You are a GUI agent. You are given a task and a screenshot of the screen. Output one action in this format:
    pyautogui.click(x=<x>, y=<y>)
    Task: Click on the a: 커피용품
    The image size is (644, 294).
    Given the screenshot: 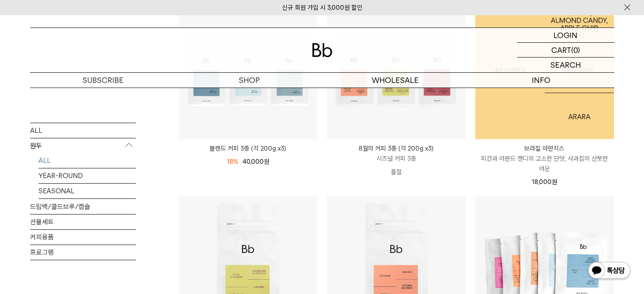 What is the action you would take?
    pyautogui.click(x=83, y=237)
    